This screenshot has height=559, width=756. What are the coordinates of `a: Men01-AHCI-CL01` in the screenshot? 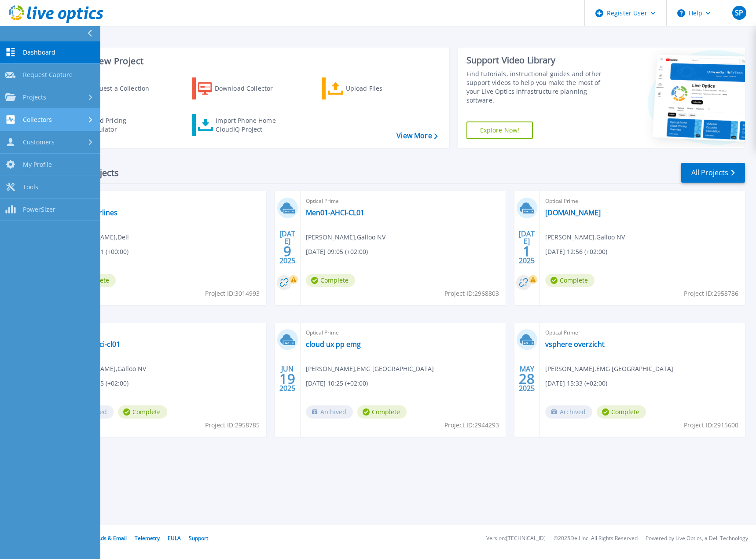 It's located at (335, 213).